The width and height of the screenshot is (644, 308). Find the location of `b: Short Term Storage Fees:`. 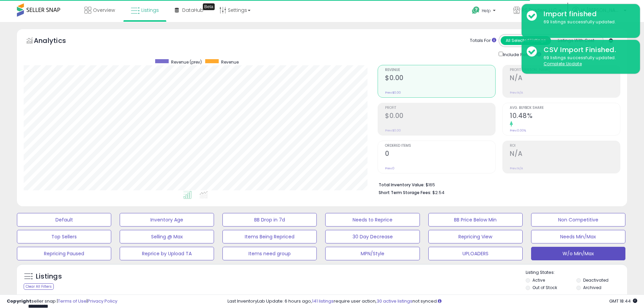

b: Short Term Storage Fees: is located at coordinates (405, 192).